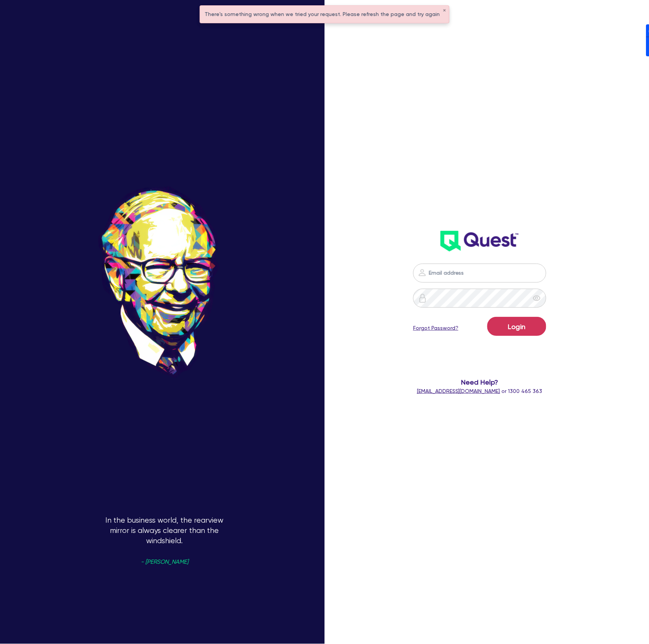 The width and height of the screenshot is (649, 644). What do you see at coordinates (480, 274) in the screenshot?
I see `input: Email address` at bounding box center [480, 274].